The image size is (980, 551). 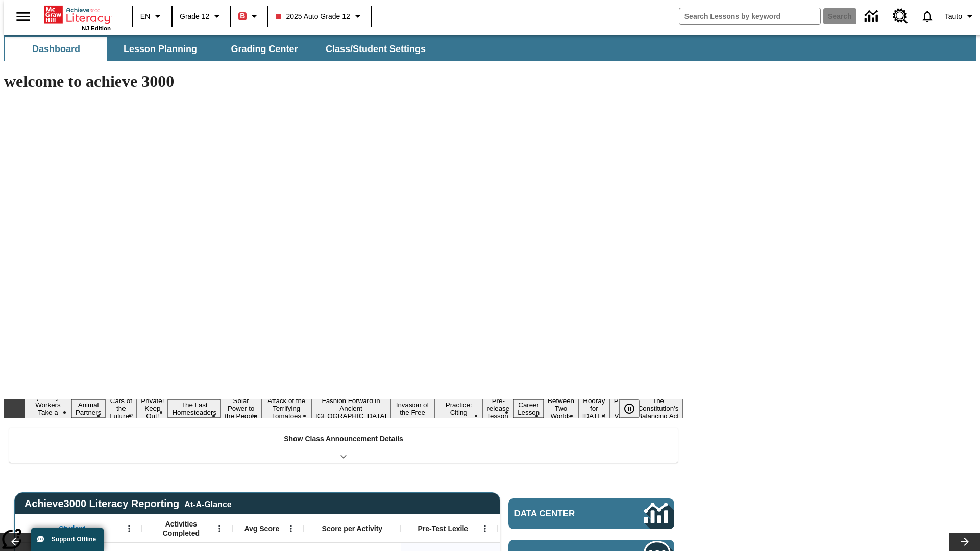 I want to click on button: Dashboard, so click(x=56, y=49).